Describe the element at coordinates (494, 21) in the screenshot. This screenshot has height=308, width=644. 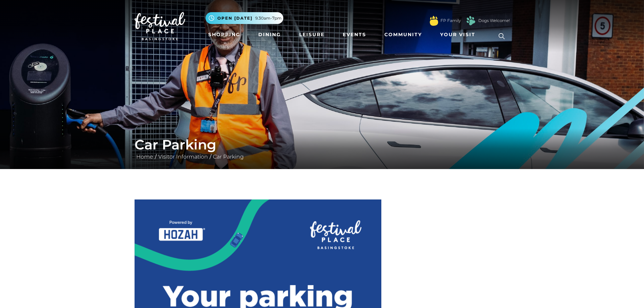
I see `a: Dogs Welcome!` at that location.